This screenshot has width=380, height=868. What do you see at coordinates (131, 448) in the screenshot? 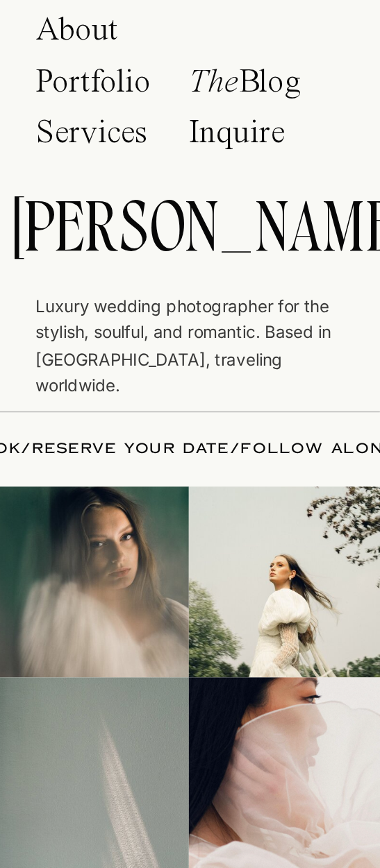
I see `a: RESERVE YOUR DATE` at bounding box center [131, 448].